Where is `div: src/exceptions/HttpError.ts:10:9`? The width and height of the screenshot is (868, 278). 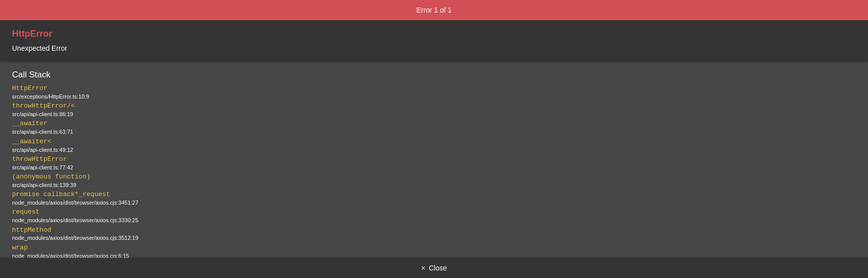
div: src/exceptions/HttpError.ts:10:9 is located at coordinates (434, 97).